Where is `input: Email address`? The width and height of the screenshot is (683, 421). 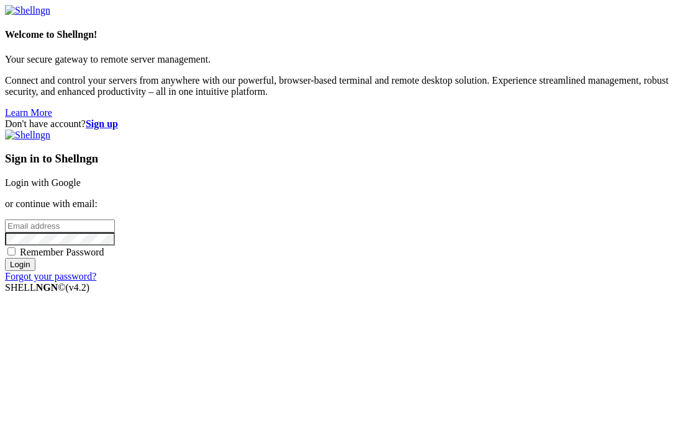
input: Email address is located at coordinates (60, 226).